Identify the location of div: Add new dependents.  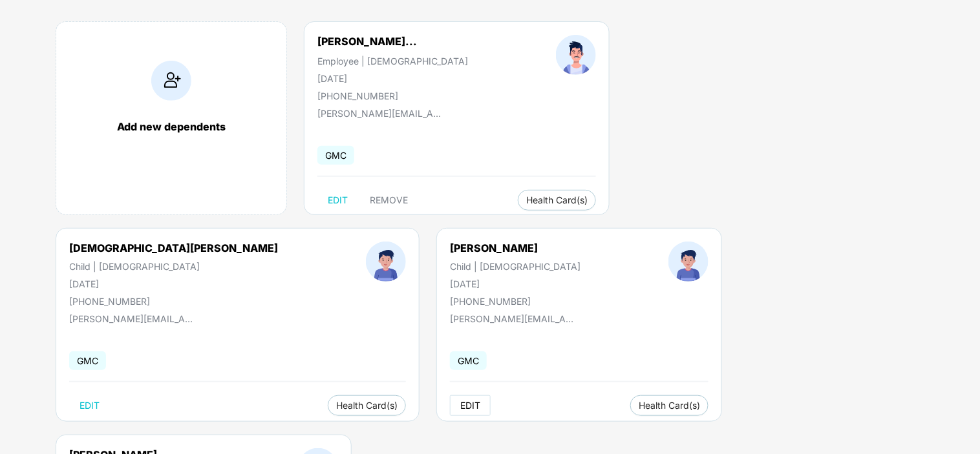
(171, 127).